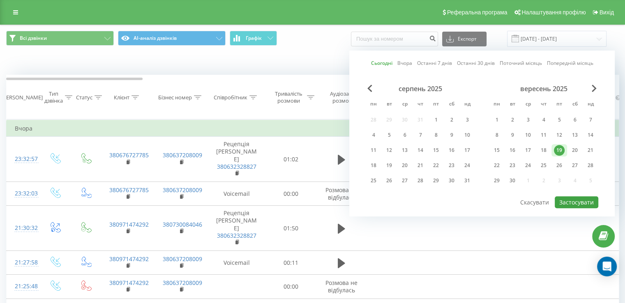 The height and width of the screenshot is (303, 625). I want to click on div: нд 31 серп 2025 р., so click(468, 181).